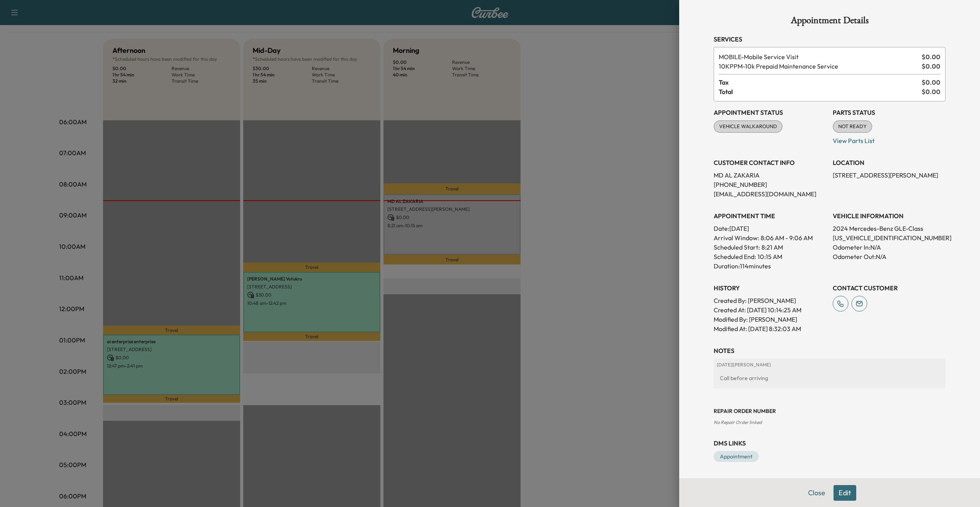 The width and height of the screenshot is (980, 507). What do you see at coordinates (889, 256) in the screenshot?
I see `p: Odometer Out: N/A` at bounding box center [889, 256].